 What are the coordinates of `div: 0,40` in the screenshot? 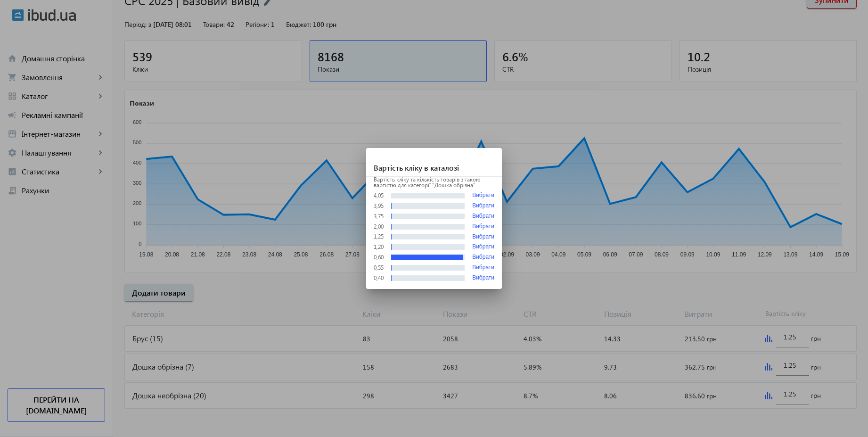 It's located at (379, 278).